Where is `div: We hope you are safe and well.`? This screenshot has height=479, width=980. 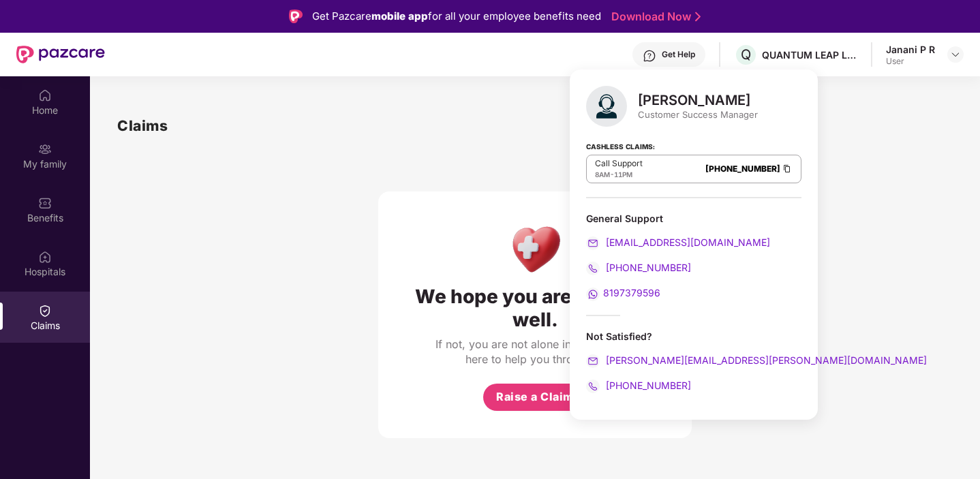 div: We hope you are safe and well. is located at coordinates (535, 308).